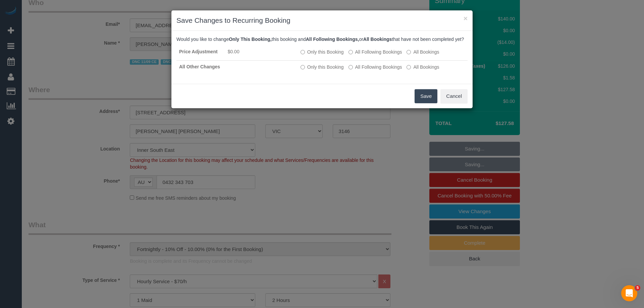 The image size is (644, 308). I want to click on b: All Following Bookings,, so click(332, 39).